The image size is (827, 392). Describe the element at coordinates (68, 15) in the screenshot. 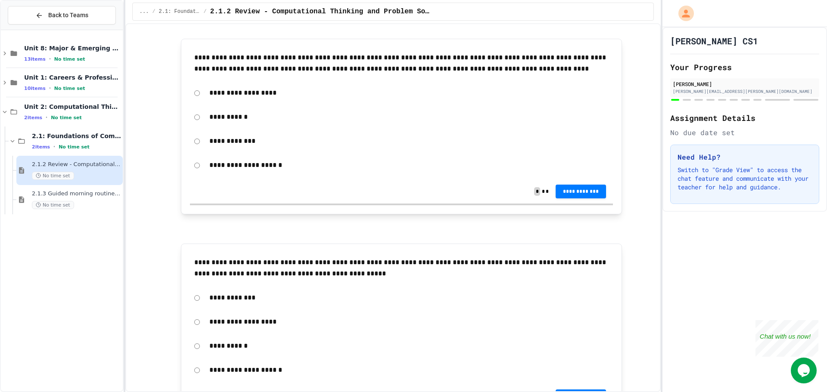

I see `span: Back to Teams` at that location.